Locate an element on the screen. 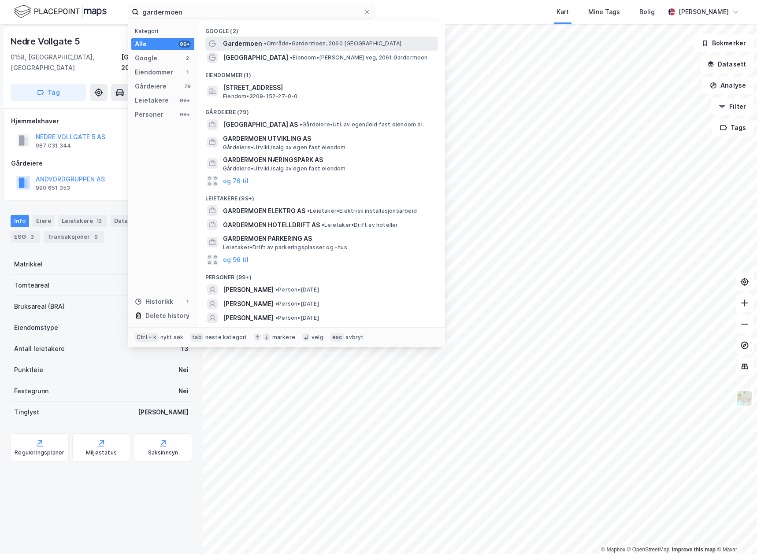 The width and height of the screenshot is (757, 554). div: Google is located at coordinates (146, 58).